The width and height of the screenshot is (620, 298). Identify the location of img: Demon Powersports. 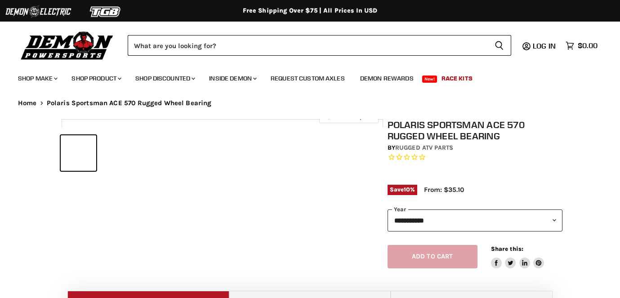
(67, 45).